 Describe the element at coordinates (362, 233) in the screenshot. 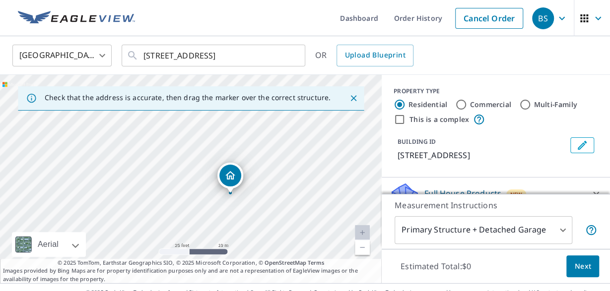

I see `a: Current Level 20, Zoom In Disabled` at that location.